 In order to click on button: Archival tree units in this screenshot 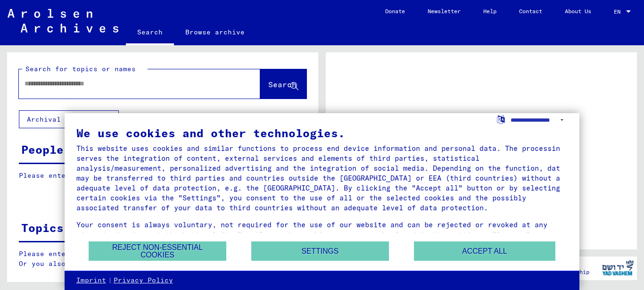, I will do `click(69, 119)`.